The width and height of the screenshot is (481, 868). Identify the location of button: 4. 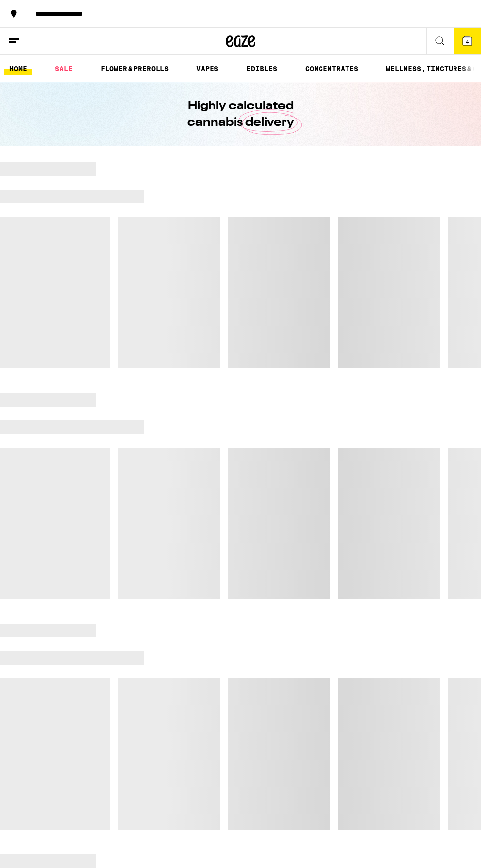
(467, 41).